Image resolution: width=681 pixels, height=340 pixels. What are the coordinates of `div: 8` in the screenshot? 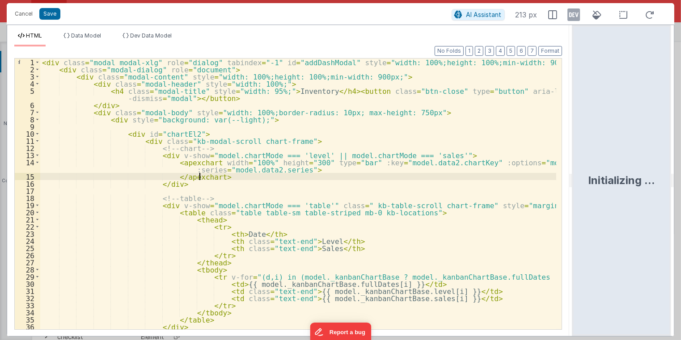 It's located at (27, 119).